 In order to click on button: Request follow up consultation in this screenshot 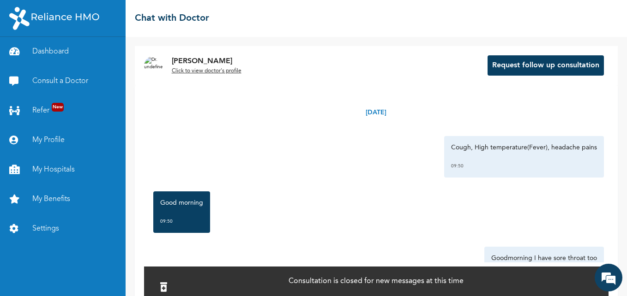, I will do `click(545, 66)`.